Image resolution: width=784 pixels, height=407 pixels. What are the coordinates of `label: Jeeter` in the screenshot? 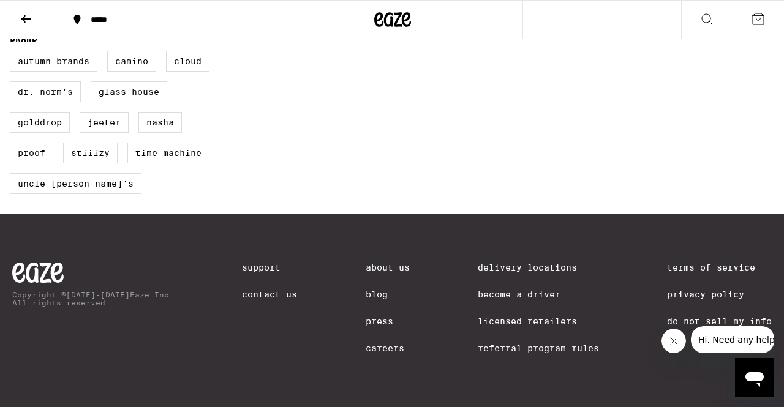 It's located at (104, 123).